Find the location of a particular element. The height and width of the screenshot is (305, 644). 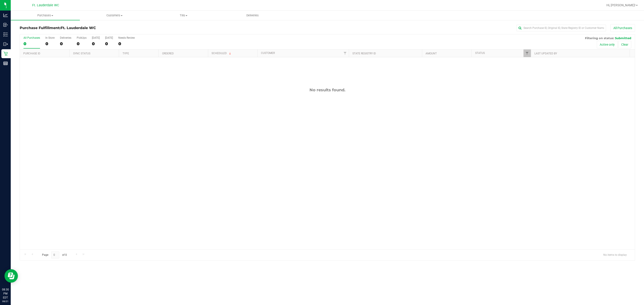

a: Type is located at coordinates (125, 53).